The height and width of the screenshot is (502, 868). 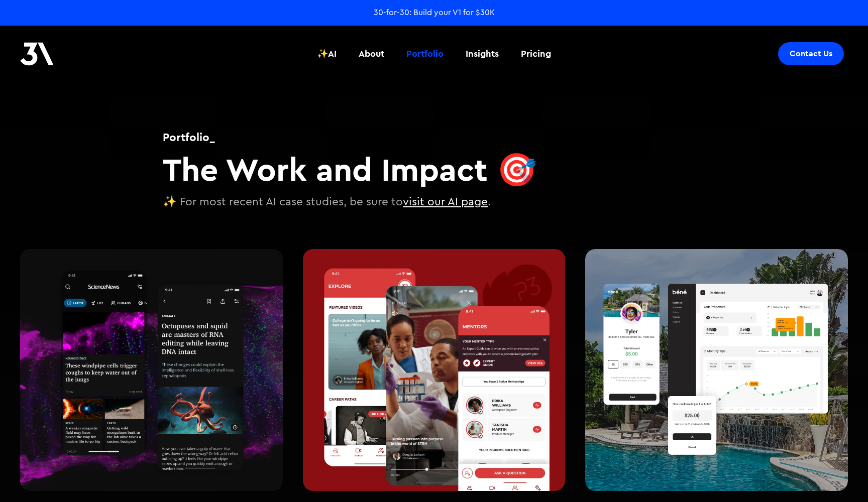 I want to click on h2: The Work and Impact 🎯, so click(x=350, y=169).